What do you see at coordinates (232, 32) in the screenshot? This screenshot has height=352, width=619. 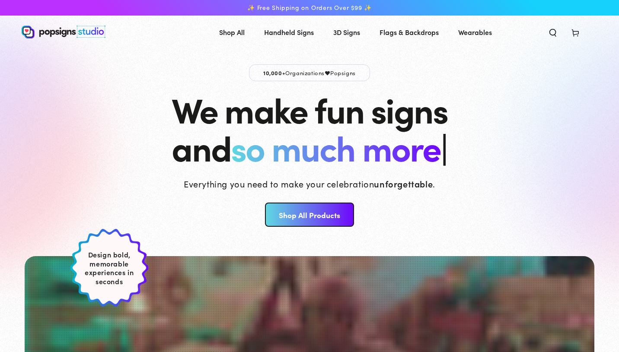 I see `span: Shop All` at bounding box center [232, 32].